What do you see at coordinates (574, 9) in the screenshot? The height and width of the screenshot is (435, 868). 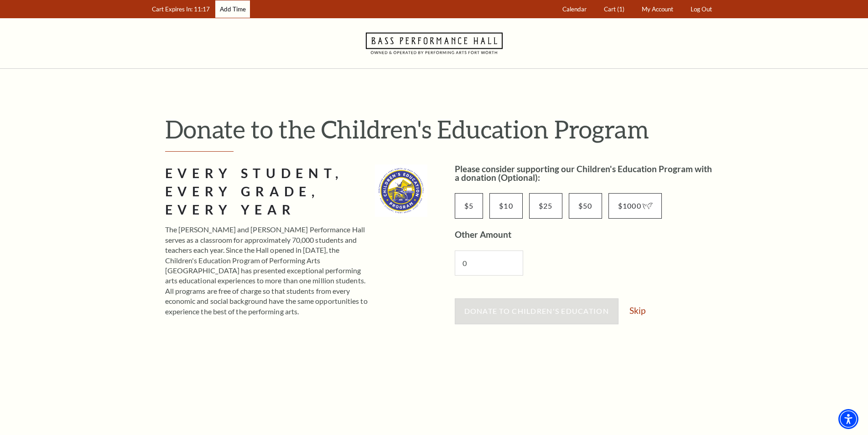 I see `a: Calendar` at bounding box center [574, 9].